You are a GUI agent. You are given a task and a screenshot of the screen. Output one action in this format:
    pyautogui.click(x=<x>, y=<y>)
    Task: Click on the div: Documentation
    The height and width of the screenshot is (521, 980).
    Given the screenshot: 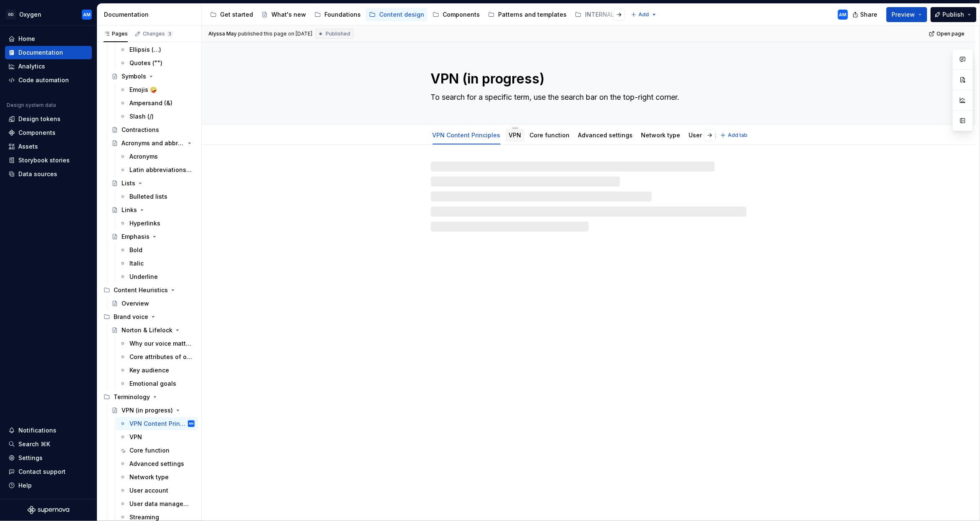 What is the action you would take?
    pyautogui.click(x=151, y=15)
    